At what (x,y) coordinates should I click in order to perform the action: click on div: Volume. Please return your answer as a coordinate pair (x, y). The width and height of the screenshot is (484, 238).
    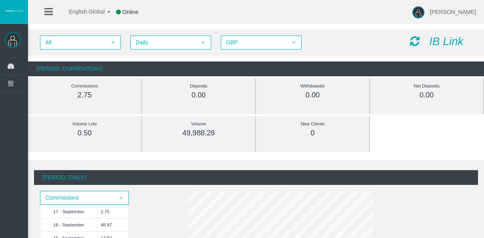
    Looking at the image, I should click on (198, 124).